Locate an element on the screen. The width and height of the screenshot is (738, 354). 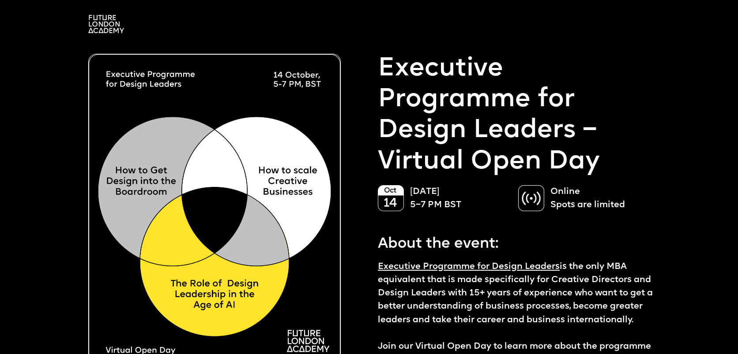
p: About the event: is located at coordinates (518, 242).